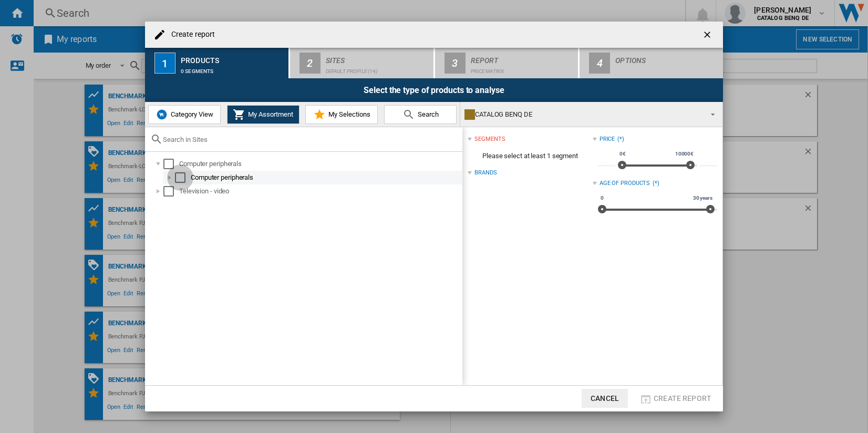 The image size is (868, 433). I want to click on h4: Create report, so click(190, 35).